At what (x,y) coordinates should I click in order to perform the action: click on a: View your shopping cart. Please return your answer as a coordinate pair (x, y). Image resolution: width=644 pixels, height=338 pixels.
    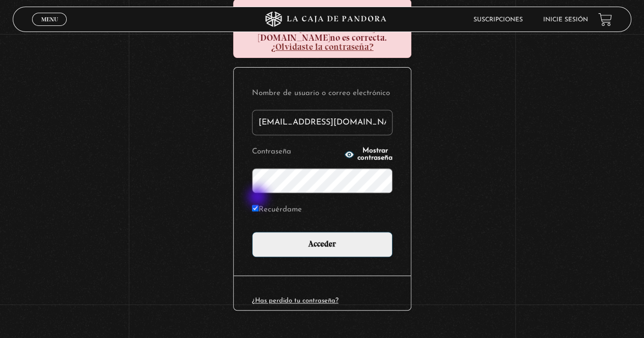
    Looking at the image, I should click on (605, 19).